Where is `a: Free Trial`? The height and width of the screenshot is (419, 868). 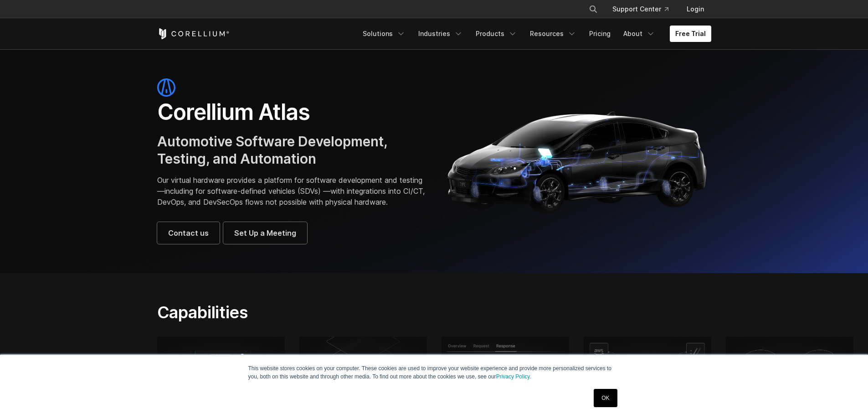
a: Free Trial is located at coordinates (691, 34).